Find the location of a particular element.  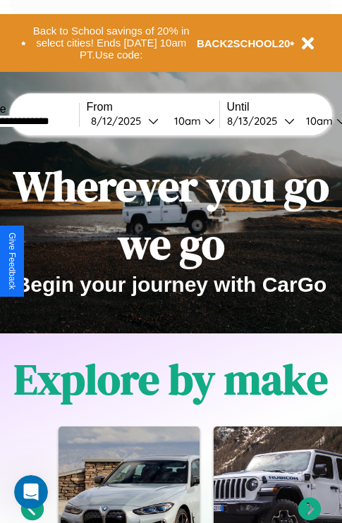

h1: Explore by make is located at coordinates (170, 379).